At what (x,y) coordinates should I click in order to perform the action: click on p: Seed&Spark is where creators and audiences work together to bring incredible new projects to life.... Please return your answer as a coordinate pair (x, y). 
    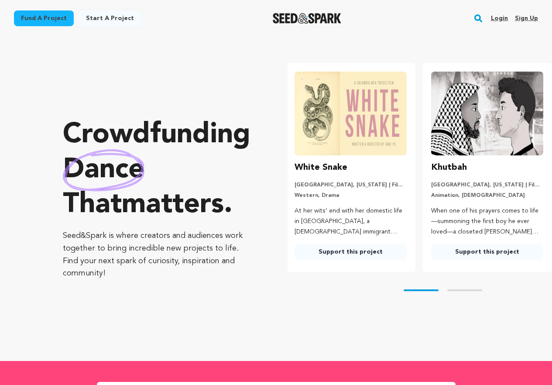
    Looking at the image, I should click on (157, 254).